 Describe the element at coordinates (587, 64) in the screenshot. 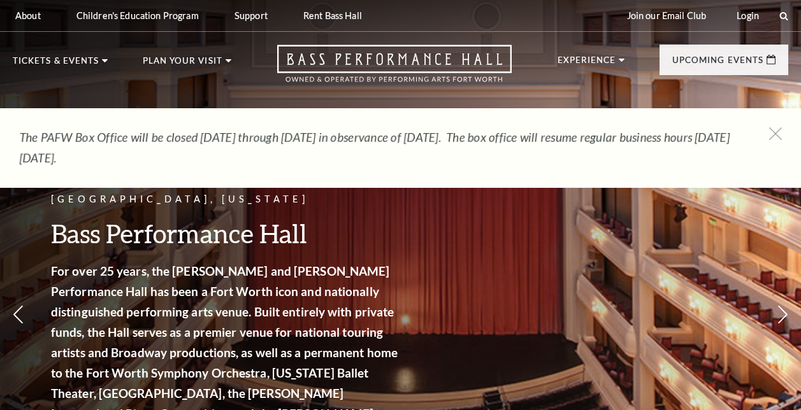

I see `p: Experience` at that location.